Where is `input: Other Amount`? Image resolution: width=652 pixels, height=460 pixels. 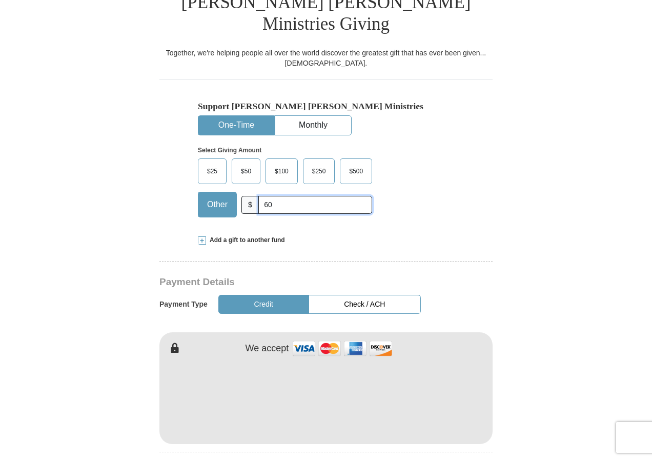
input: Other Amount is located at coordinates (315, 205).